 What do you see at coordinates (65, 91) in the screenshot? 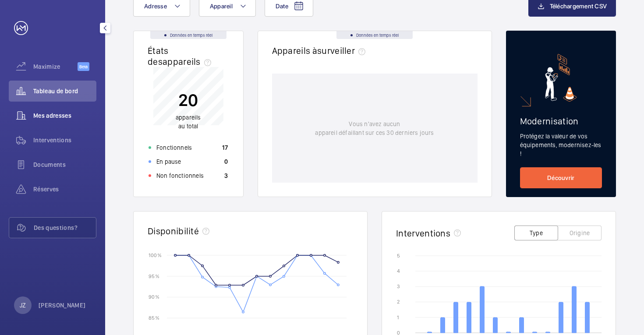
I see `span: Tableau de bord` at bounding box center [65, 91].